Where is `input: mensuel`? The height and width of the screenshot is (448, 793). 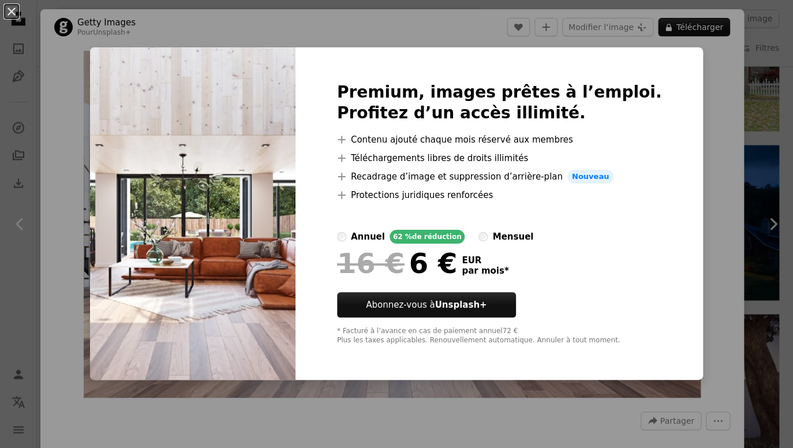
input: mensuel is located at coordinates (483, 237).